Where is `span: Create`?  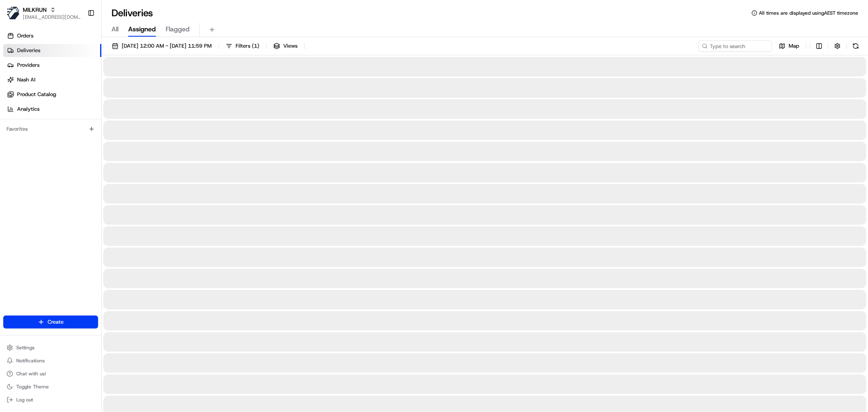 span: Create is located at coordinates (55, 322).